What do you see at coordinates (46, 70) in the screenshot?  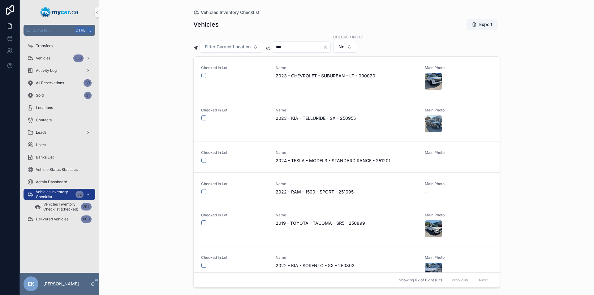 I see `span: Activity Log` at bounding box center [46, 70].